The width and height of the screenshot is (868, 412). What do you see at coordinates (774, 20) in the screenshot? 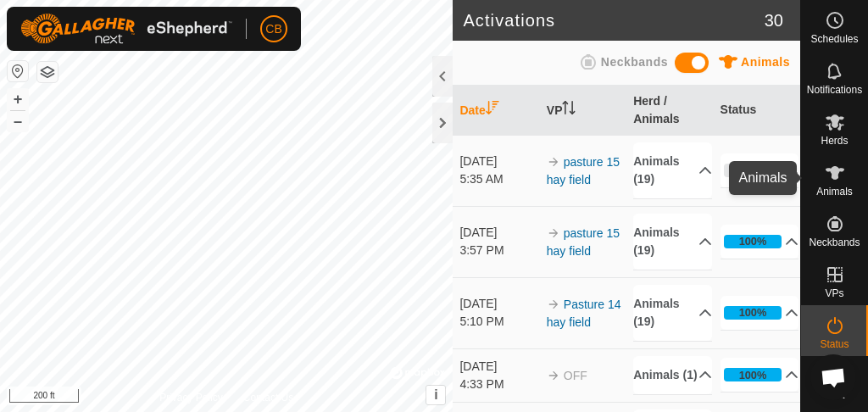
I see `span: 30` at bounding box center [774, 20].